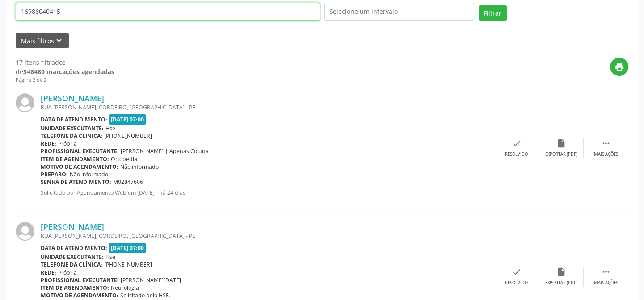 The height and width of the screenshot is (300, 644). What do you see at coordinates (124, 159) in the screenshot?
I see `span: Ortopedia` at bounding box center [124, 159].